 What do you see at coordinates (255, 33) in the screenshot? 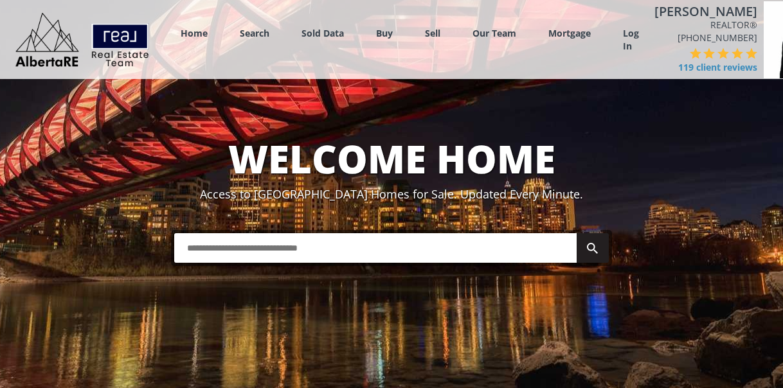
I see `a: Search` at bounding box center [255, 33].